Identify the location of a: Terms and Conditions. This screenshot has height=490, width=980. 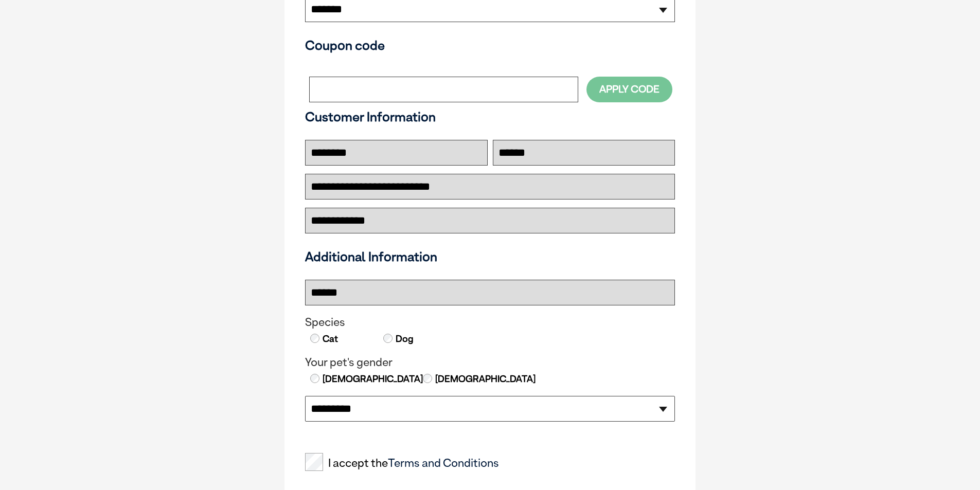
(443, 463).